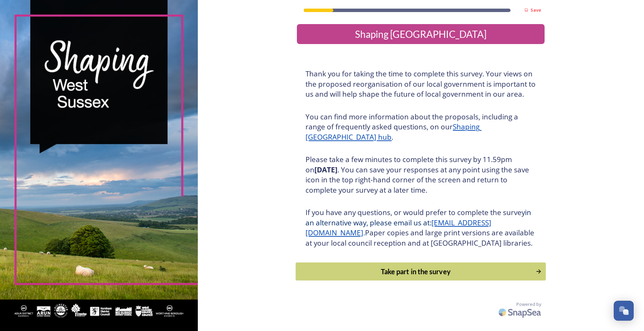  Describe the element at coordinates (420, 84) in the screenshot. I see `h3: Thank you for taking the time to complete this survey. Your views on the proposed reorganisation ...` at that location.